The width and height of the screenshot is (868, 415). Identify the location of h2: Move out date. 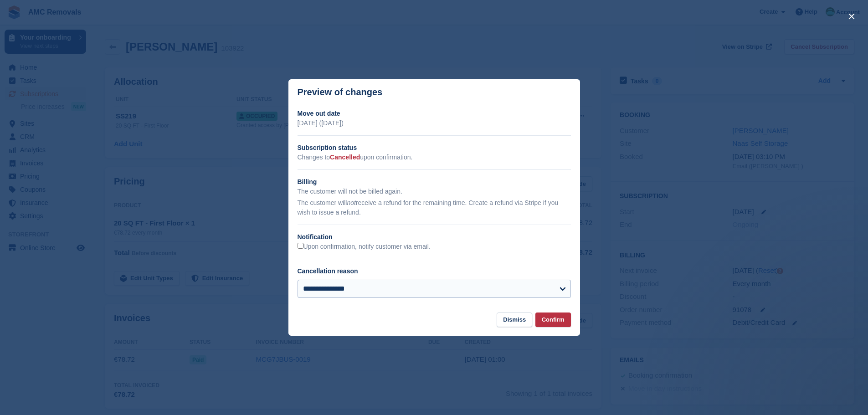
(435, 114).